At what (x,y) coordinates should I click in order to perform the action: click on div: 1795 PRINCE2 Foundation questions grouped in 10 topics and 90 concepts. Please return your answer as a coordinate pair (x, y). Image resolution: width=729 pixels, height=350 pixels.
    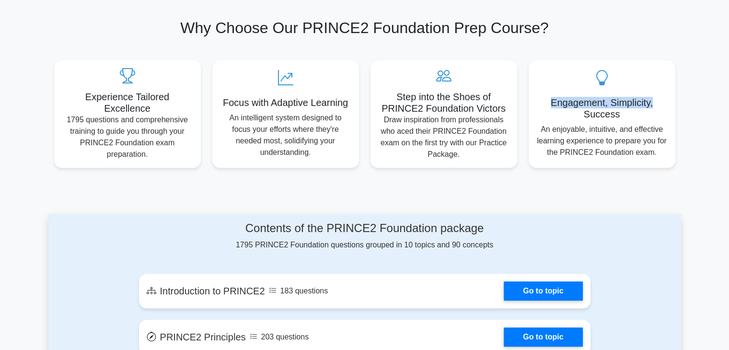
    Looking at the image, I should click on (365, 236).